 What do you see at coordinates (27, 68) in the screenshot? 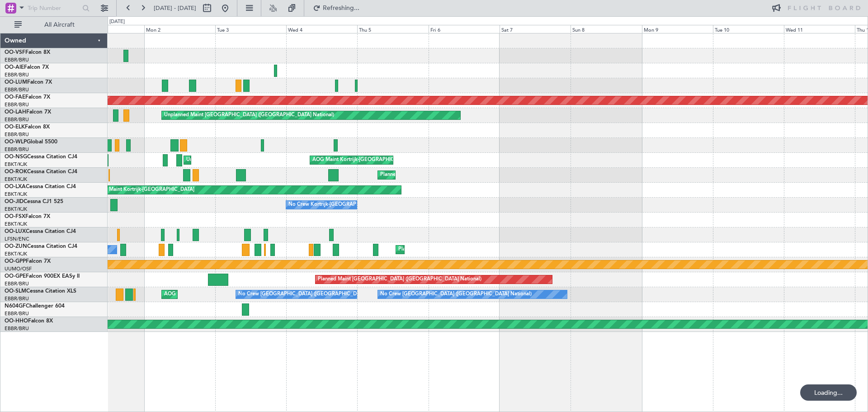
I see `a: OO-AIEFalcon 7X` at bounding box center [27, 68].